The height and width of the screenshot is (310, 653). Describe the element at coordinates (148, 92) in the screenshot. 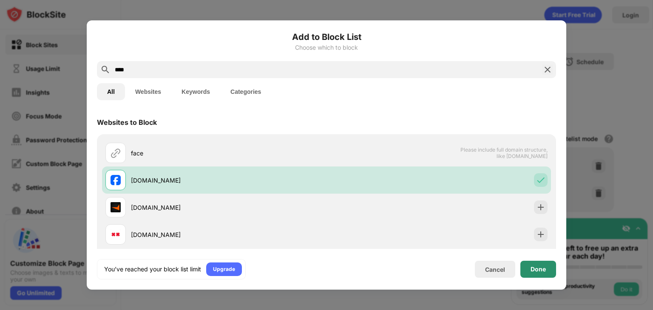

I see `button: Websites` at that location.